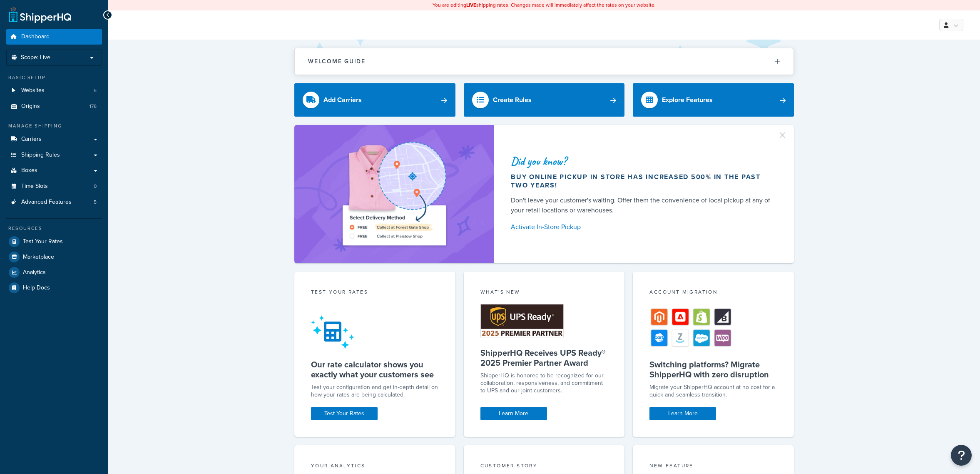  I want to click on div: New Feature, so click(713, 467).